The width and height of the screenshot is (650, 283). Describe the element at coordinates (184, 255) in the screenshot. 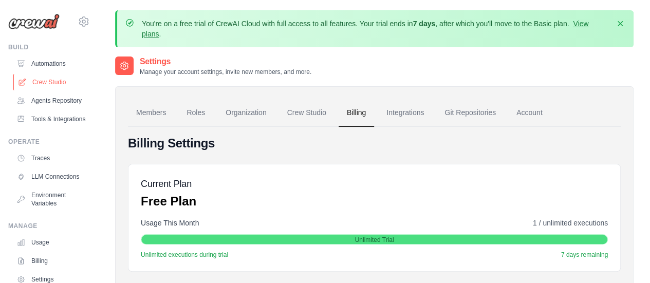

I see `span: Unlimited executions during trial` at that location.